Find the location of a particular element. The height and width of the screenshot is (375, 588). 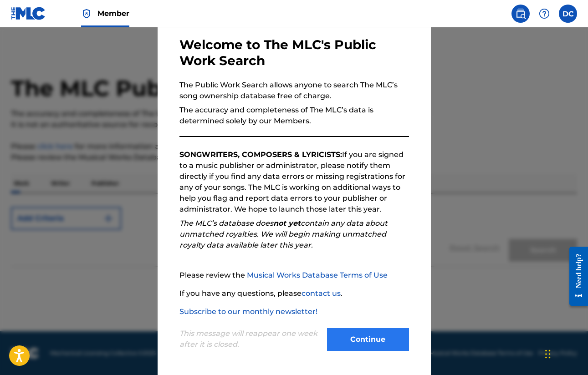

p: This message will reappear one week after it is closed. is located at coordinates (251, 339).